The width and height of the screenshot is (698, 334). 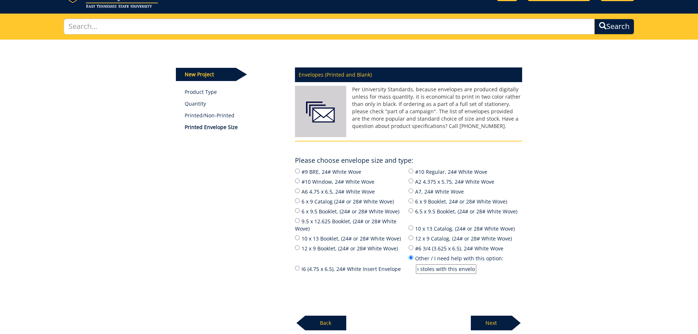 I want to click on p: Envelopes (Printed and Blank), so click(x=408, y=75).